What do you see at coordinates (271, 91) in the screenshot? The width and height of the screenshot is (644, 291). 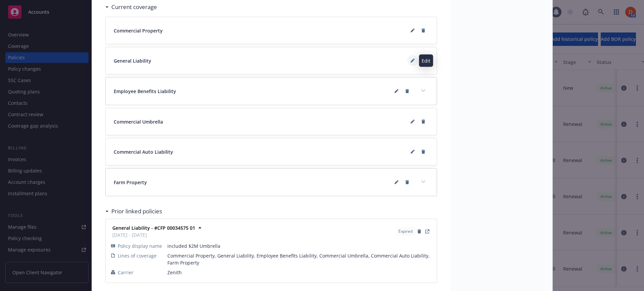 I see `div: Employee Benefits Liabilityexpand content` at bounding box center [271, 91].